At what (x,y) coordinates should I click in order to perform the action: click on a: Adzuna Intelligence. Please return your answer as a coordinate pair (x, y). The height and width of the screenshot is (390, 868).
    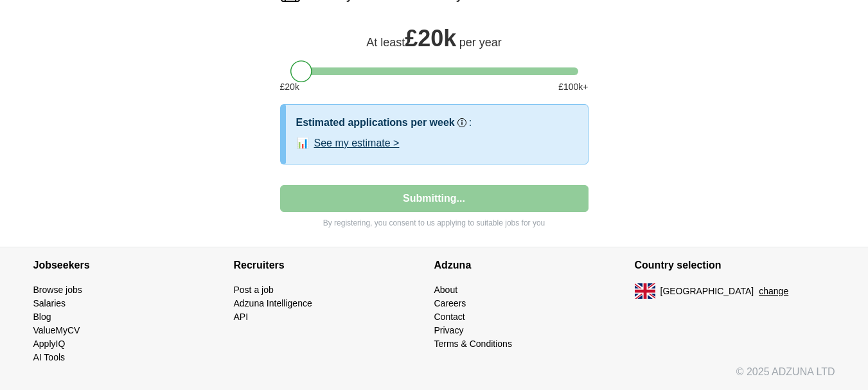
    Looking at the image, I should click on (273, 304).